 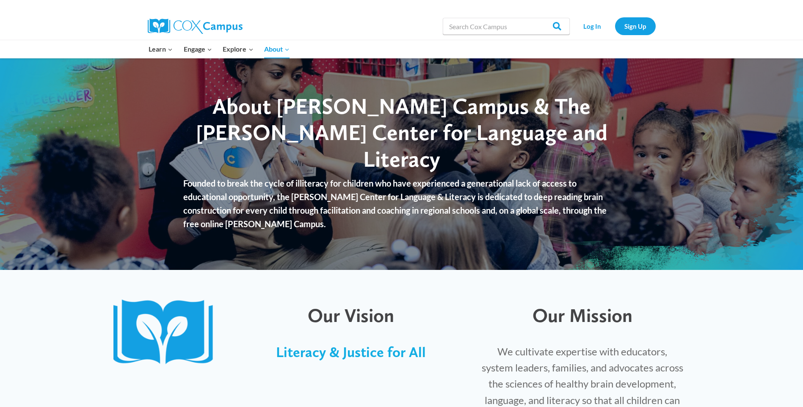 I want to click on nav: Secondary Navigation, so click(x=615, y=26).